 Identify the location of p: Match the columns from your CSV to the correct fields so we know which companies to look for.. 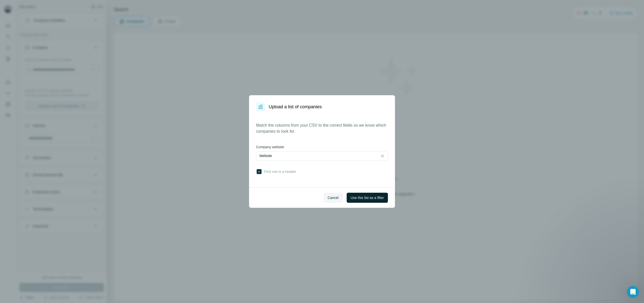
(322, 128).